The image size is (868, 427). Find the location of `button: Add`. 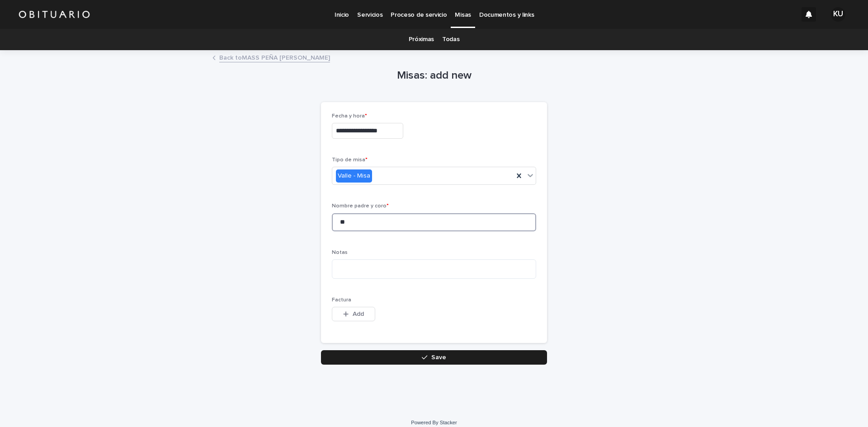

button: Add is located at coordinates (354, 314).